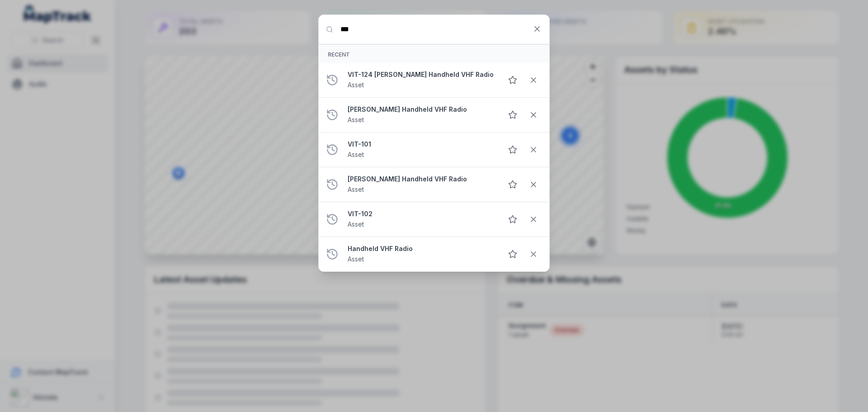  I want to click on a: Handheld VHF RadioAsset, so click(421, 254).